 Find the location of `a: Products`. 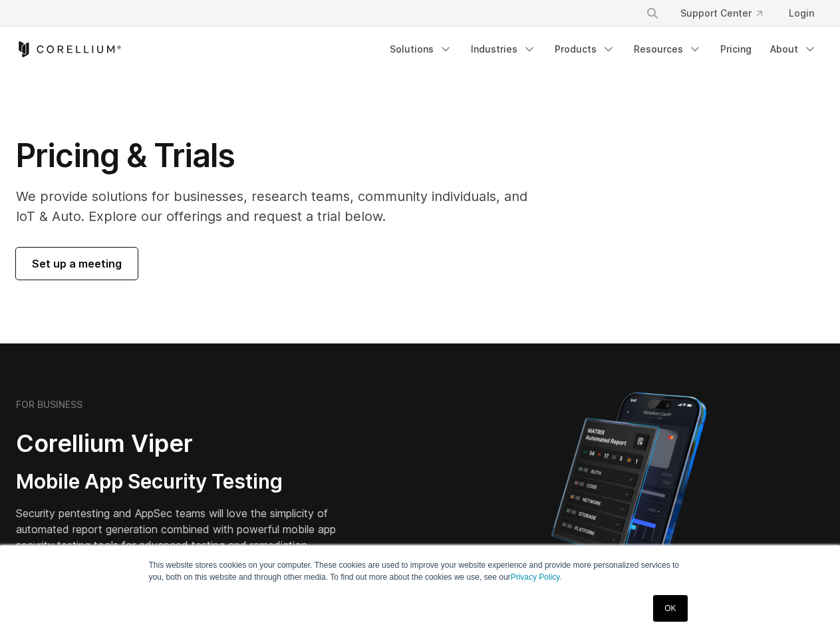

a: Products is located at coordinates (585, 49).